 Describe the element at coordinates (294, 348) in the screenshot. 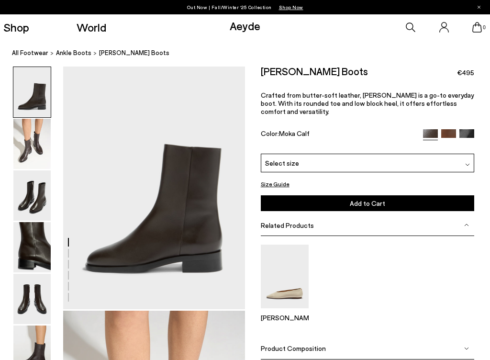

I see `span: Product Composition` at that location.